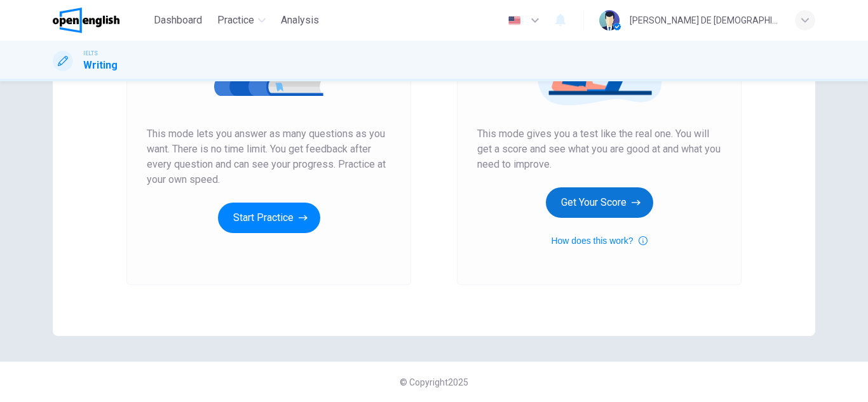 The width and height of the screenshot is (868, 402). I want to click on button: Dashboard, so click(178, 20).